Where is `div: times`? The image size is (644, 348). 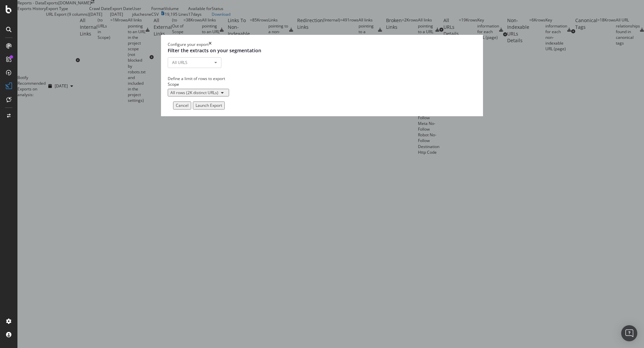
div: times is located at coordinates (210, 44).